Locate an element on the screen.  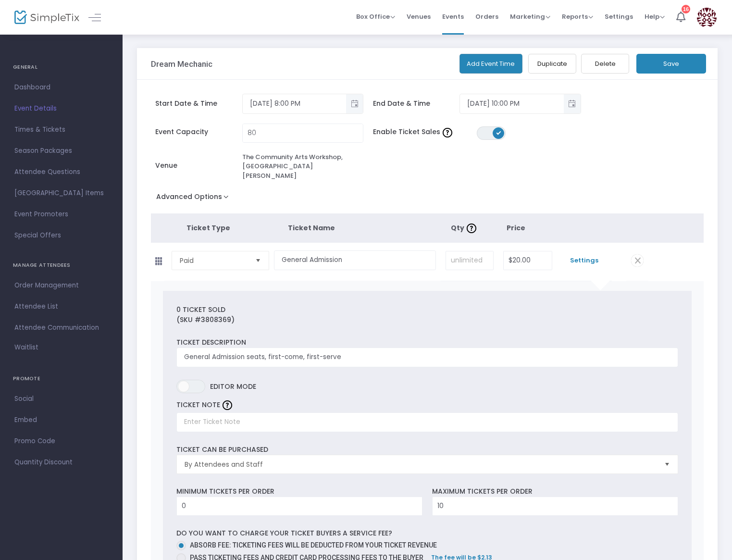
span: Enable Ticket Sales is located at coordinates (425, 132).